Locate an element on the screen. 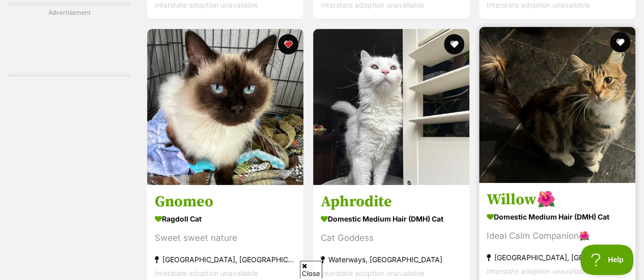 Image resolution: width=644 pixels, height=280 pixels. div: Cat Goddess is located at coordinates (391, 239).